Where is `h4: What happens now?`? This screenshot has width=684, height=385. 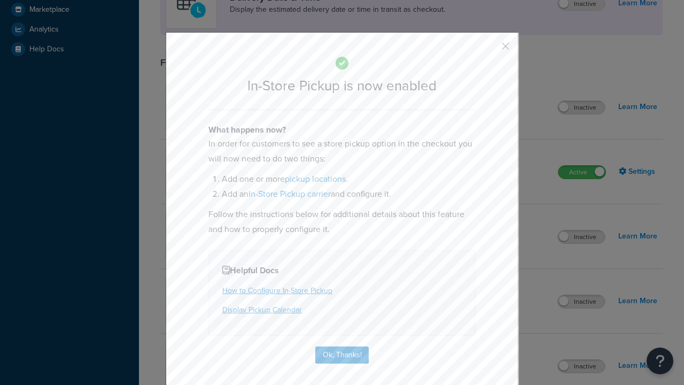 h4: What happens now? is located at coordinates (342, 130).